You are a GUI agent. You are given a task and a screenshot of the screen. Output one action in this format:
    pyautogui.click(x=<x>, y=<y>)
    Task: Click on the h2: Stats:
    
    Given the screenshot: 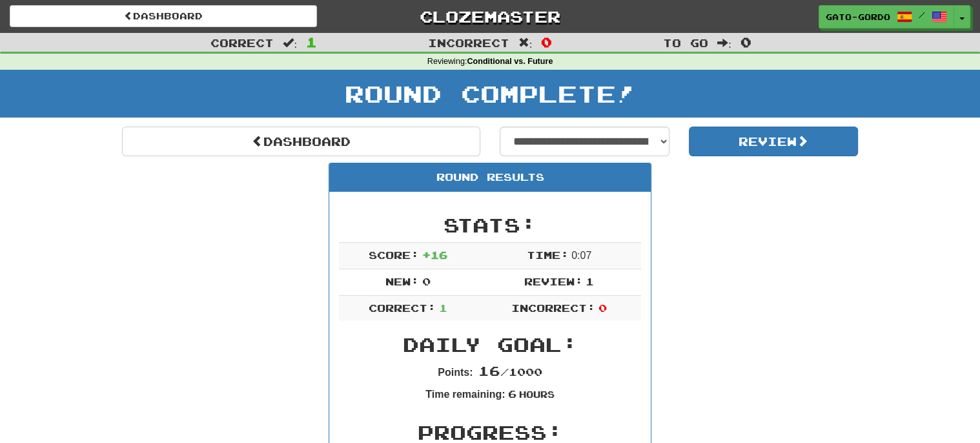 What is the action you would take?
    pyautogui.click(x=490, y=225)
    